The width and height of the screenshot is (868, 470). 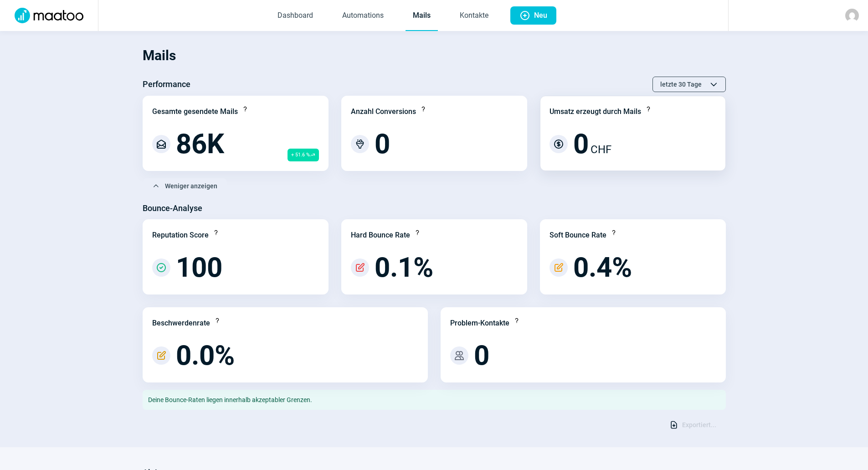 I want to click on a: Kontakte, so click(x=474, y=16).